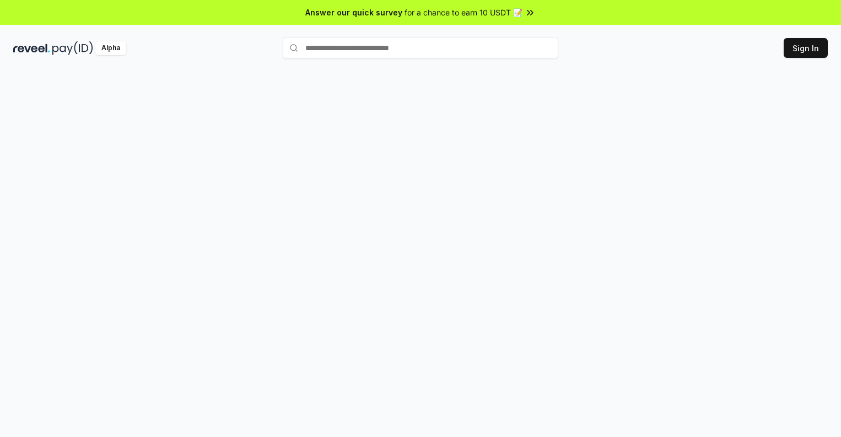 This screenshot has width=841, height=437. I want to click on span: for a chance to earn 10 USDT 📝, so click(464, 12).